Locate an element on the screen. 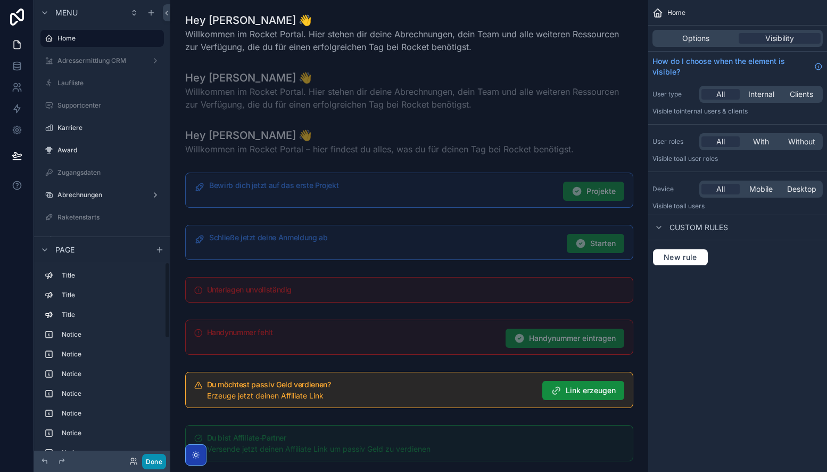  label: Home is located at coordinates (108, 38).